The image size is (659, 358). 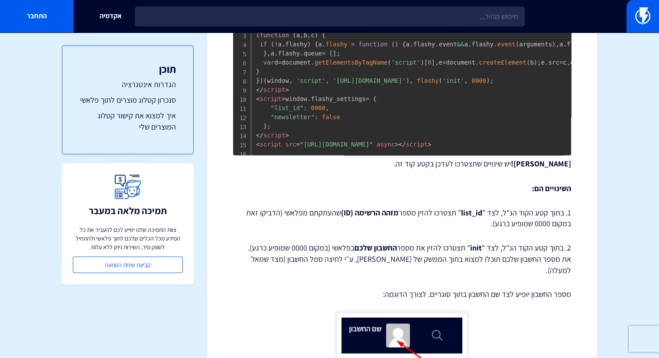 I want to click on a: קביעת שיחת הטמעה, so click(x=128, y=265).